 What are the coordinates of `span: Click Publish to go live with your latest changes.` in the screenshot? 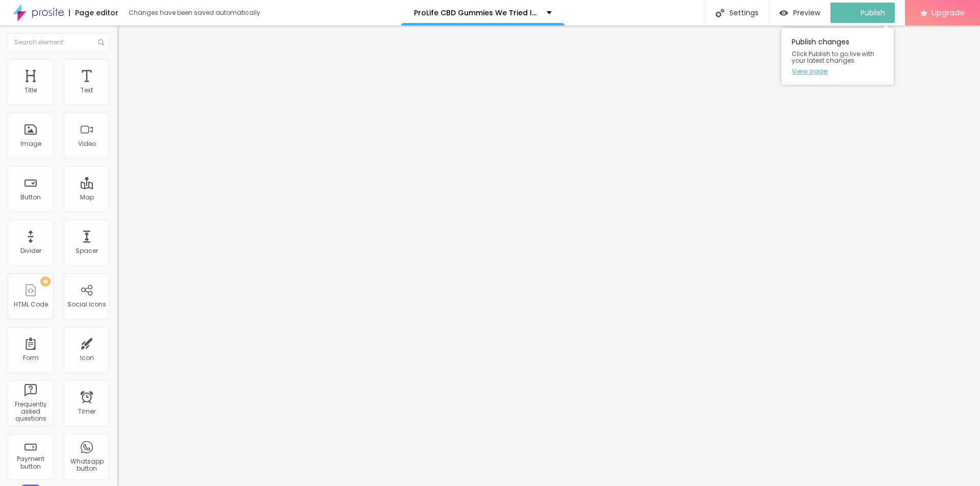 It's located at (837, 57).